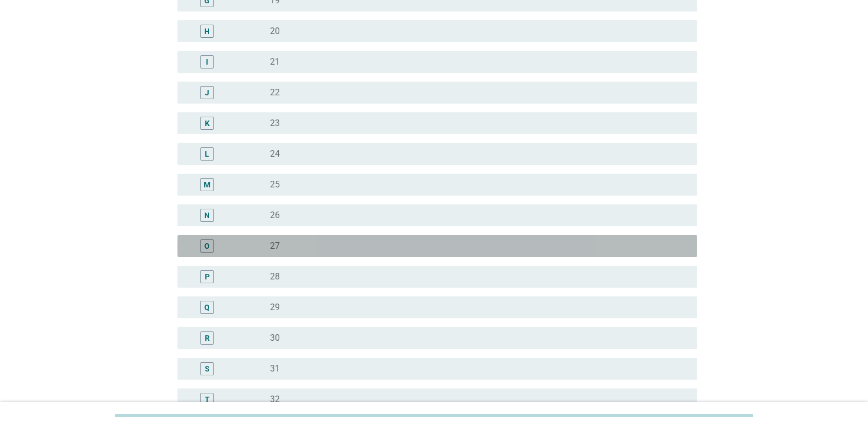  What do you see at coordinates (275, 215) in the screenshot?
I see `label: 26` at bounding box center [275, 215].